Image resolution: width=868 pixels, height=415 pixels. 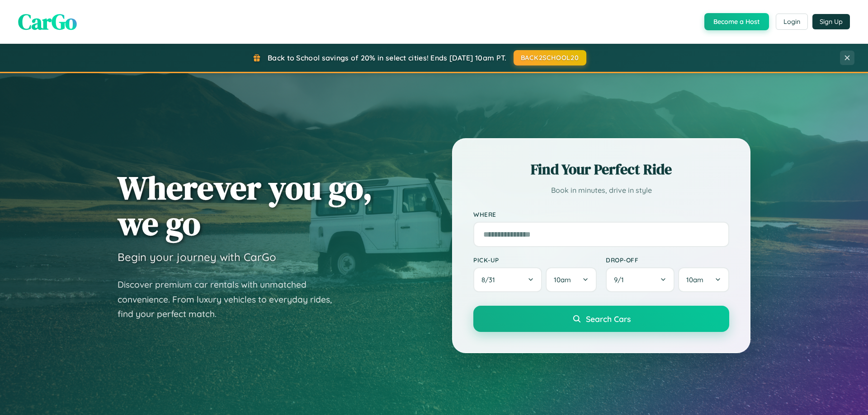 What do you see at coordinates (621, 280) in the screenshot?
I see `span: 9 / 1` at bounding box center [621, 280].